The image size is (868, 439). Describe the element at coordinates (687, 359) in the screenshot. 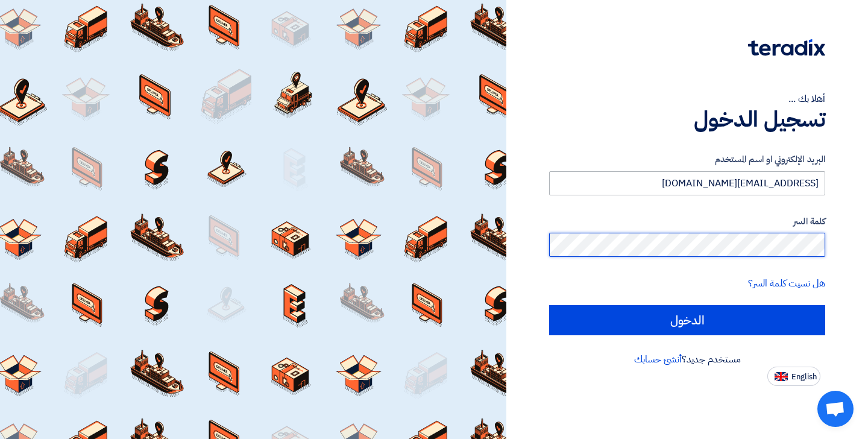

I see `div: مستخدم جديد؟` at that location.